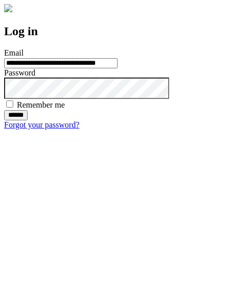 This screenshot has height=307, width=230. Describe the element at coordinates (41, 125) in the screenshot. I see `a: Forgot your password?` at that location.